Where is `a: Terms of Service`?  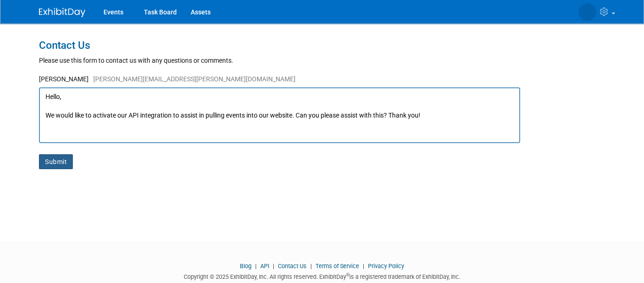 a: Terms of Service is located at coordinates (338, 266).